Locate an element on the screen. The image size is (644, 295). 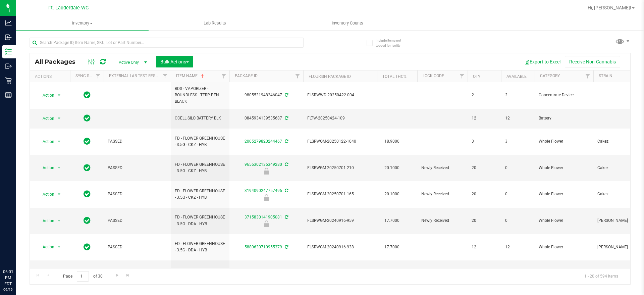
a: Inventory is located at coordinates (82, 23).